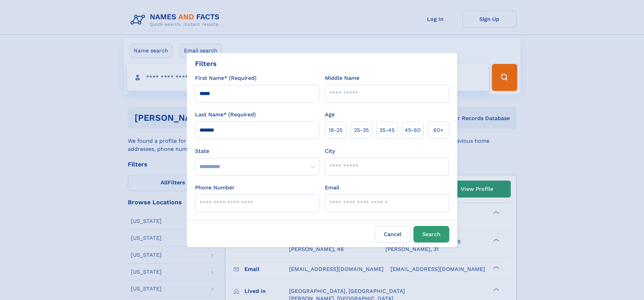  I want to click on div: Filters, so click(206, 64).